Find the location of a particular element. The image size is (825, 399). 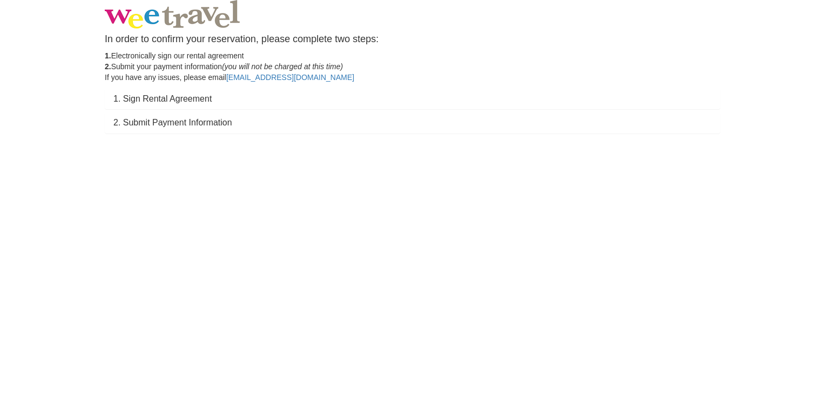

h3: 2. Submit Payment Information is located at coordinates (413, 123).